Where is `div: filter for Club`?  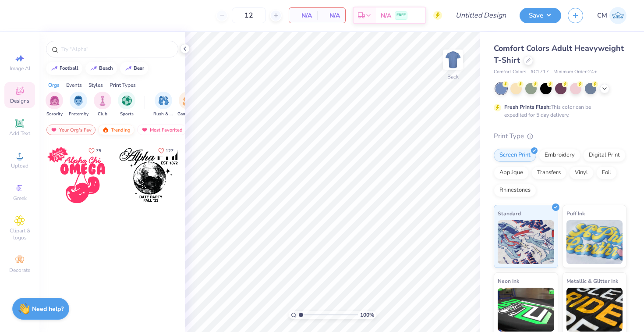 div: filter for Club is located at coordinates (102, 105).